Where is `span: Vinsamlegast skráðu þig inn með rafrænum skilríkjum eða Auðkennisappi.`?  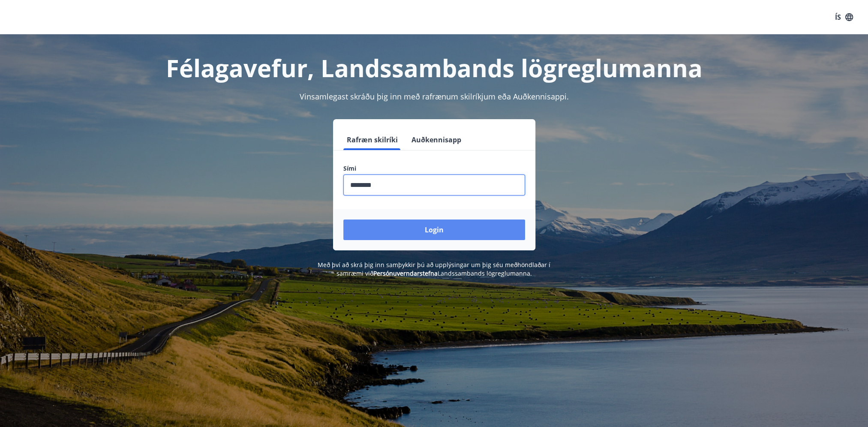
span: Vinsamlegast skráðu þig inn með rafrænum skilríkjum eða Auðkennisappi. is located at coordinates (434, 96).